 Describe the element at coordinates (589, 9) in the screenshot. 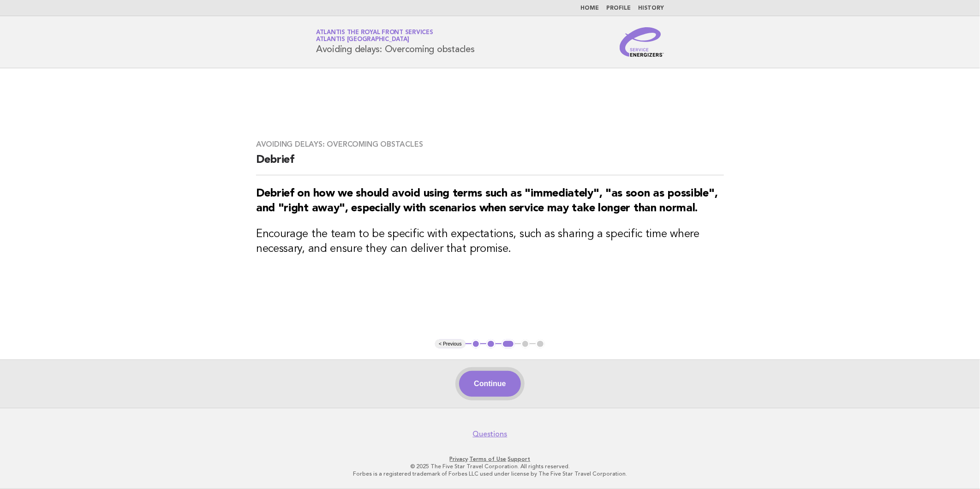

I see `a: Home` at that location.